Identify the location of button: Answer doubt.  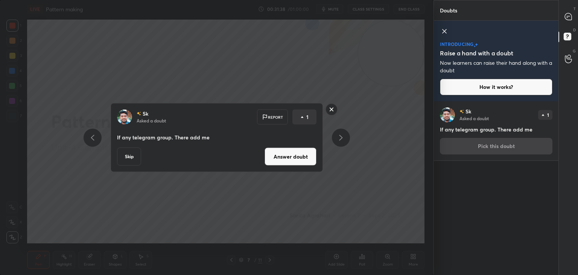
(290, 156).